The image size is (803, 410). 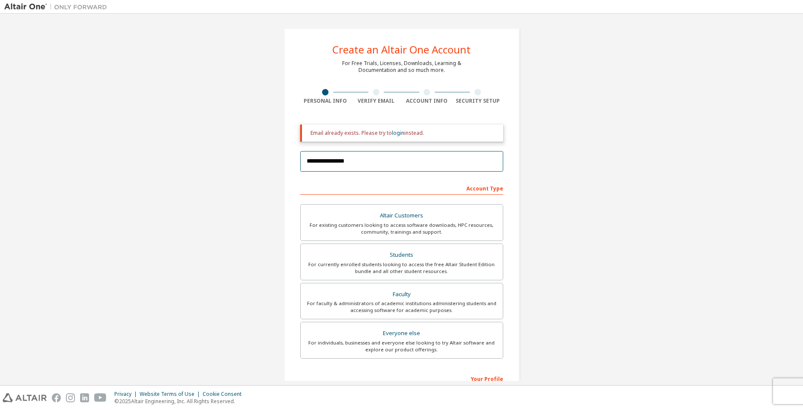 What do you see at coordinates (427, 101) in the screenshot?
I see `div: Account Info` at bounding box center [427, 101].